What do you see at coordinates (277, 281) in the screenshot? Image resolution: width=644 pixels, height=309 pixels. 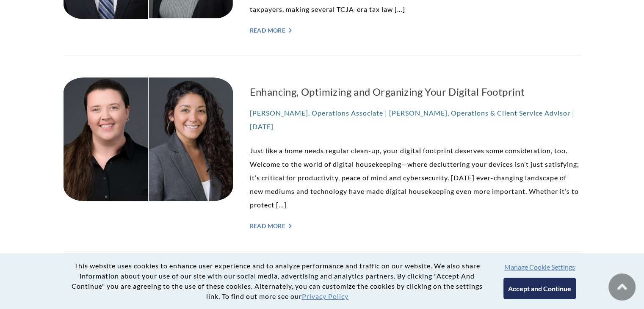 I see `p: This website uses cookies to enhance user experience and to analyze performance and traffic on ou...` at bounding box center [277, 281].